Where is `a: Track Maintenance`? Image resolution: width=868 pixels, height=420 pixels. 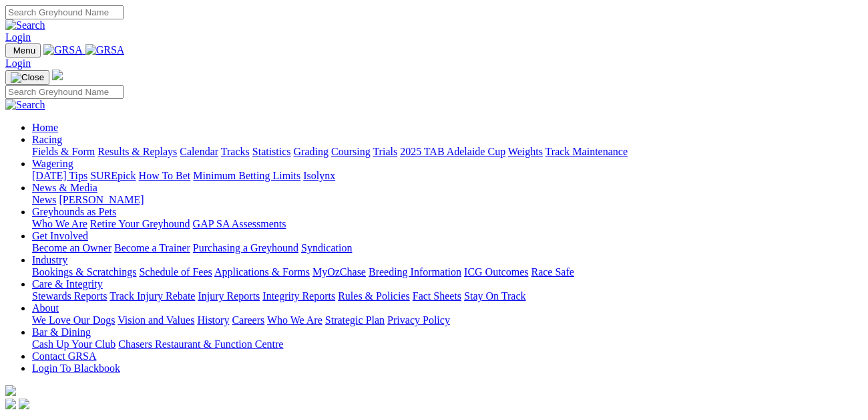 a: Track Maintenance is located at coordinates (586, 151).